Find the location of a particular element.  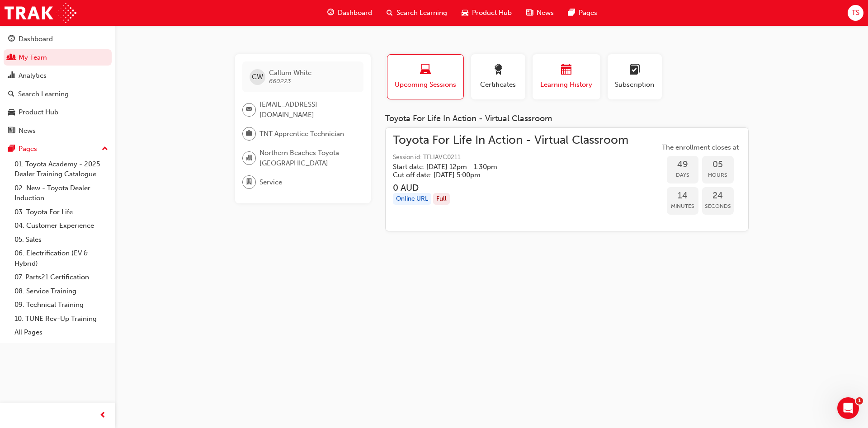

div: News is located at coordinates (27, 131).